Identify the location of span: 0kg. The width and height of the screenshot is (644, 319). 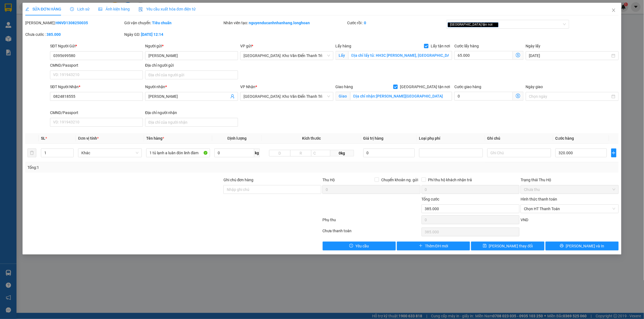
(342, 153).